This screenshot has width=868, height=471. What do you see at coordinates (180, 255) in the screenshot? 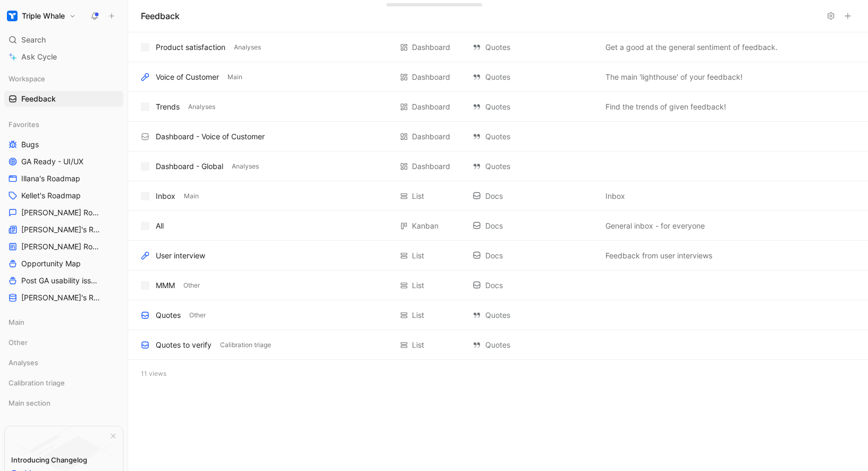
I see `div: User interview` at bounding box center [180, 255].